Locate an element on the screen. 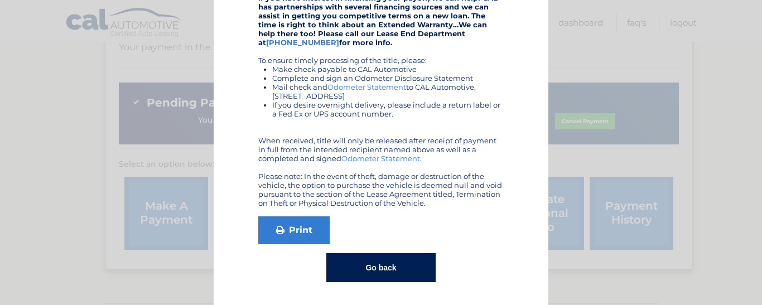  li: If you desire overnight delivery, please include a return label or a Fed Ex or UPS account number. is located at coordinates (388, 109).